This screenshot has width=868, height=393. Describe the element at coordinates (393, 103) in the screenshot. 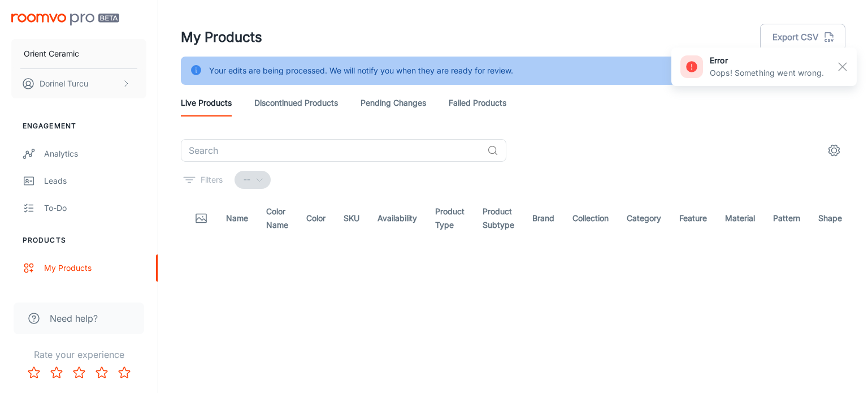

I see `a: Pending Changes` at that location.